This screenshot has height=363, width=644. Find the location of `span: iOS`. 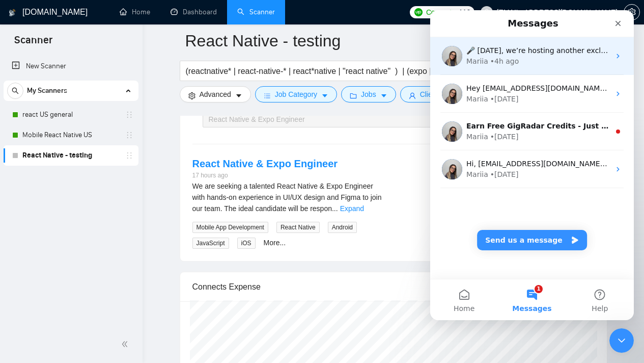

span: iOS is located at coordinates (247, 243).